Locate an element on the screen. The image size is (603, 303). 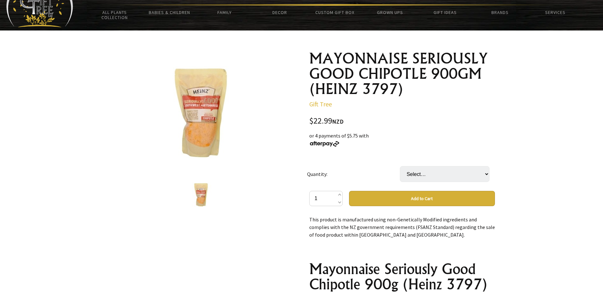
a: Gift Tree is located at coordinates (320, 104).